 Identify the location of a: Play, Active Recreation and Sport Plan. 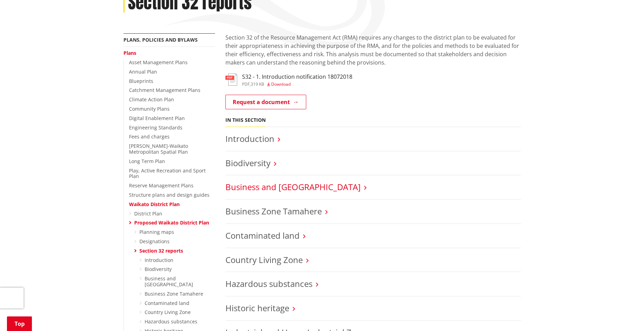
(167, 174).